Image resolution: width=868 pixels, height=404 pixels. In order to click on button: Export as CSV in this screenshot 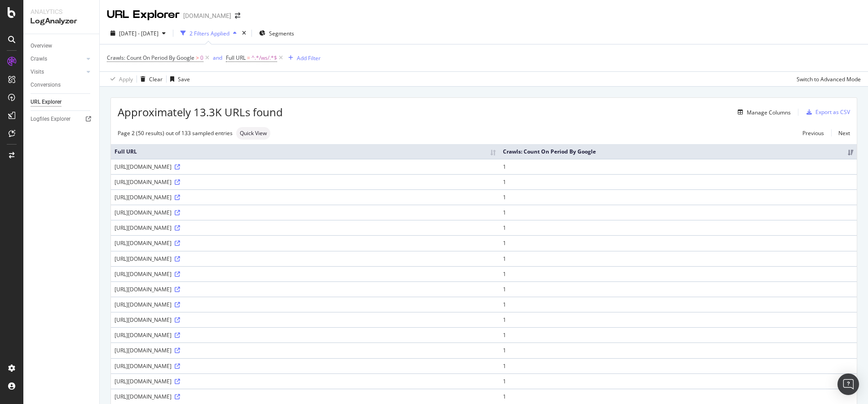, I will do `click(827, 112)`.